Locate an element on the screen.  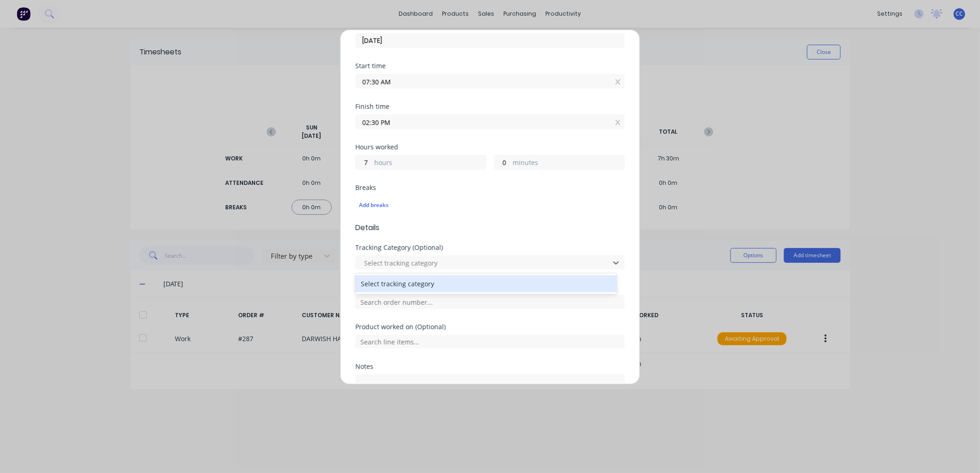
div: Breaks is located at coordinates (490, 188).